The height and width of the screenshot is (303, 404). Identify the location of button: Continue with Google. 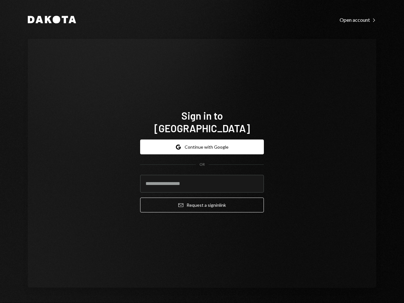
(202, 147).